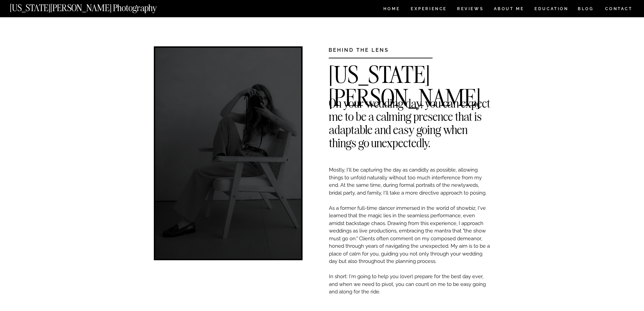  I want to click on a: REVIEWS, so click(470, 9).